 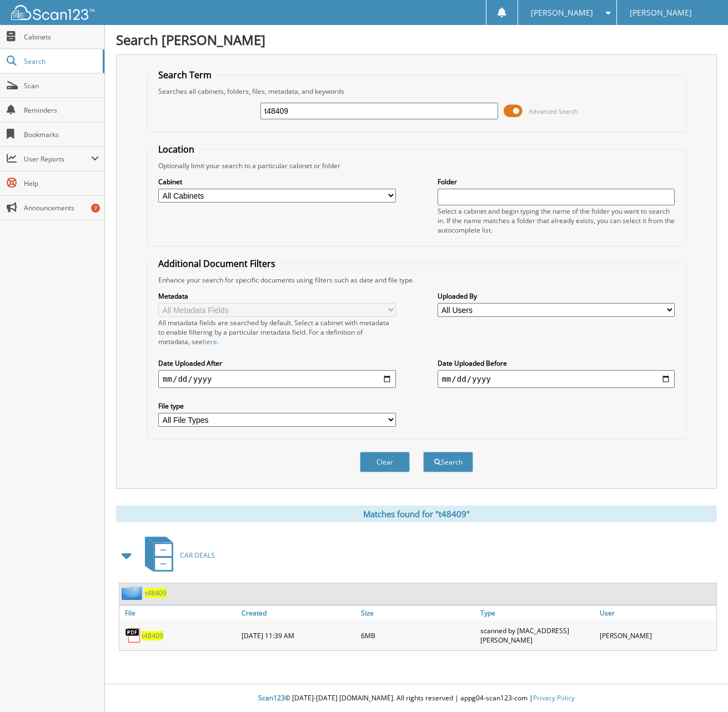 What do you see at coordinates (61, 110) in the screenshot?
I see `span: Reminders` at bounding box center [61, 110].